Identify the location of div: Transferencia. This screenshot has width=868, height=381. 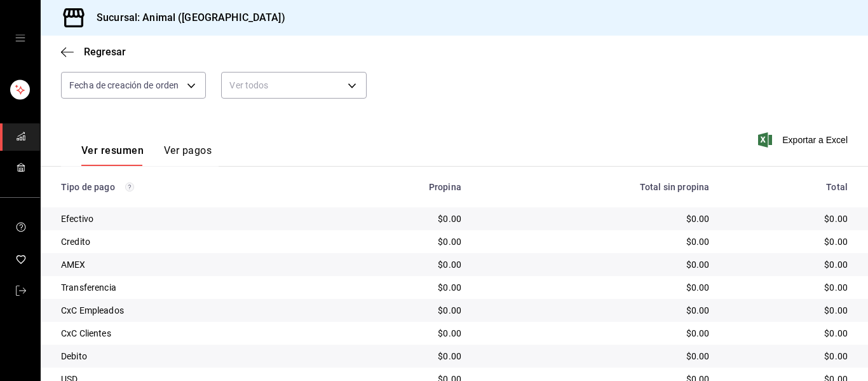
(188, 288).